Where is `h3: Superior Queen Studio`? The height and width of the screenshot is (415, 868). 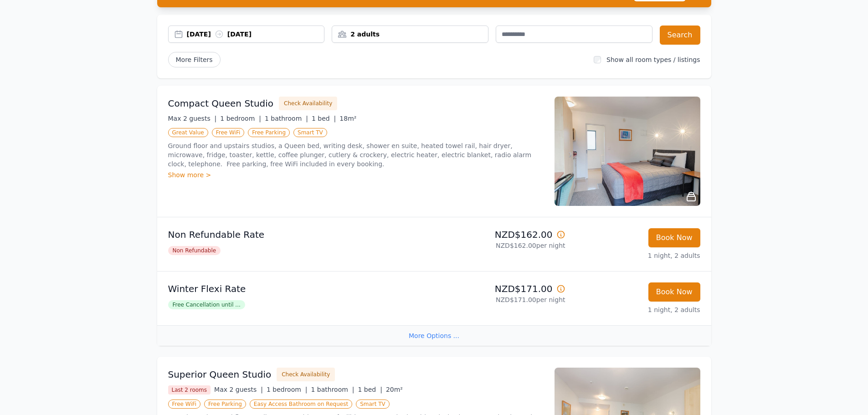
h3: Superior Queen Studio is located at coordinates (220, 375).